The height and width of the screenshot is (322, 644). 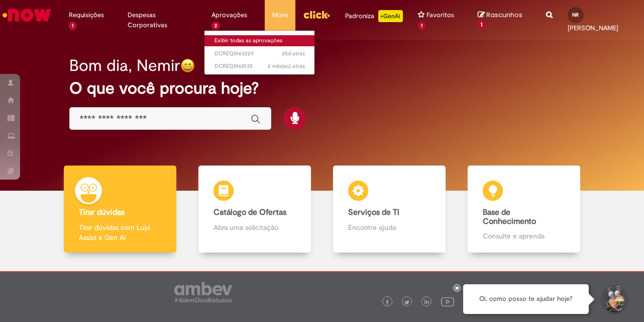 What do you see at coordinates (260, 66) in the screenshot?
I see `span: DCREQ0160135` at bounding box center [260, 66].